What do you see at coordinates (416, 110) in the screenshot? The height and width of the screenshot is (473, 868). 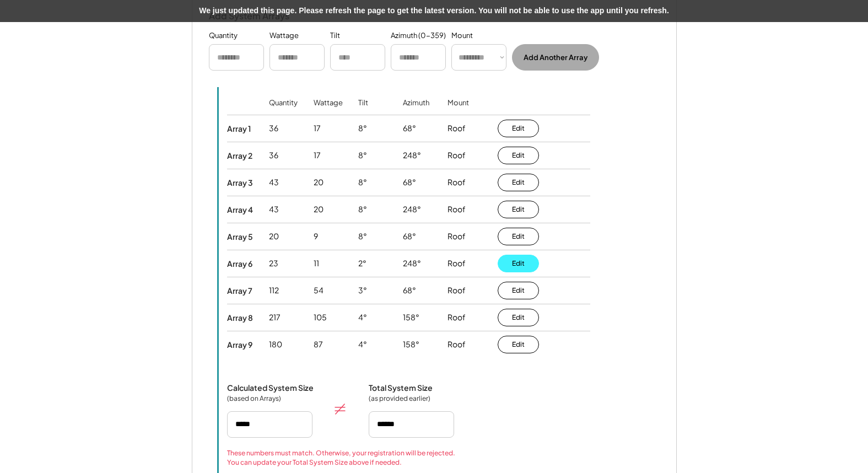 I see `div: Azimuth` at bounding box center [416, 110].